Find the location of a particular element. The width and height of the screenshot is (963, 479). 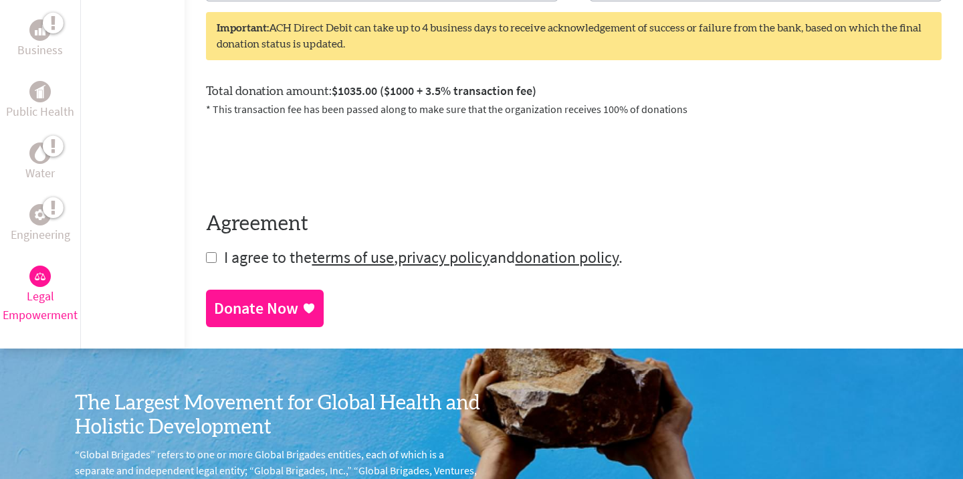

p: Public Health is located at coordinates (40, 112).